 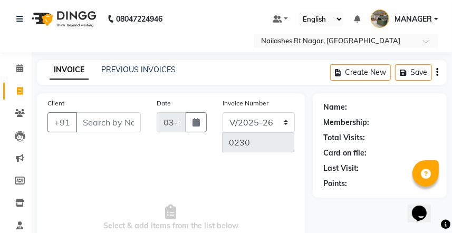 What do you see at coordinates (346, 122) in the screenshot?
I see `div: Membership:` at bounding box center [346, 122].